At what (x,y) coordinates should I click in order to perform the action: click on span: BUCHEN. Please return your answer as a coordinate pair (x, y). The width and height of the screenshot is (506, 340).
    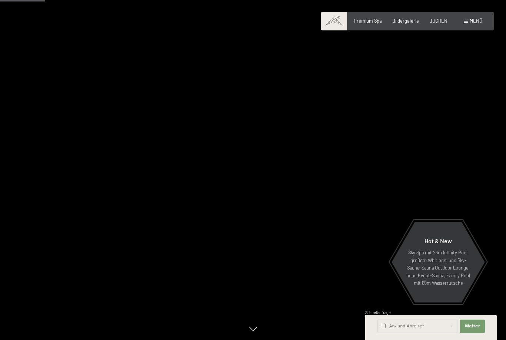
    Looking at the image, I should click on (438, 21).